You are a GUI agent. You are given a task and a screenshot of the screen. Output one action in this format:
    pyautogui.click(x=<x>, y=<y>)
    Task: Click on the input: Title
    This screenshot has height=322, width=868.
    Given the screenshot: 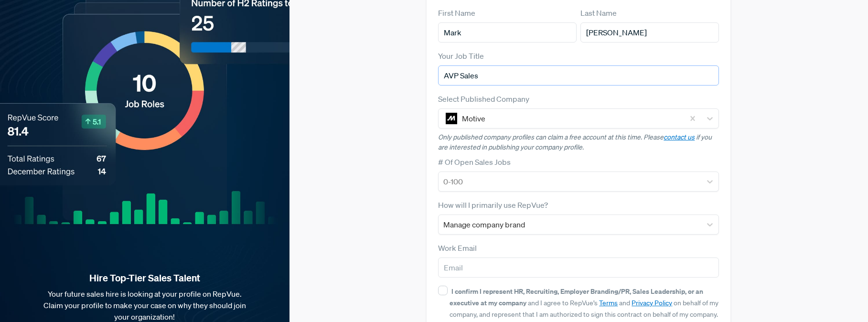 What is the action you would take?
    pyautogui.click(x=578, y=75)
    